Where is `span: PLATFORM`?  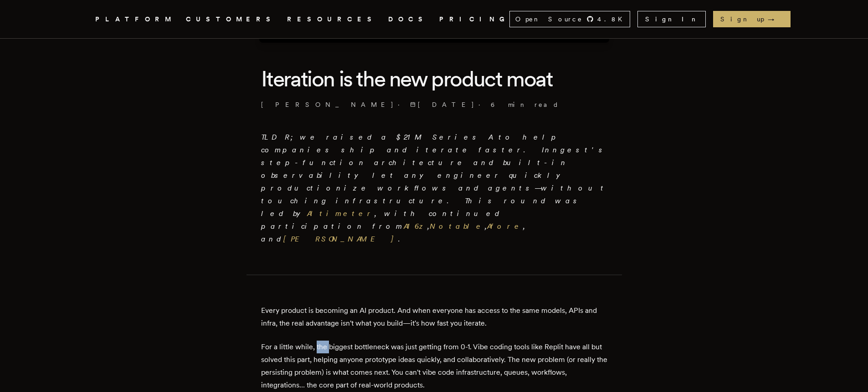
span: PLATFORM is located at coordinates (135, 19).